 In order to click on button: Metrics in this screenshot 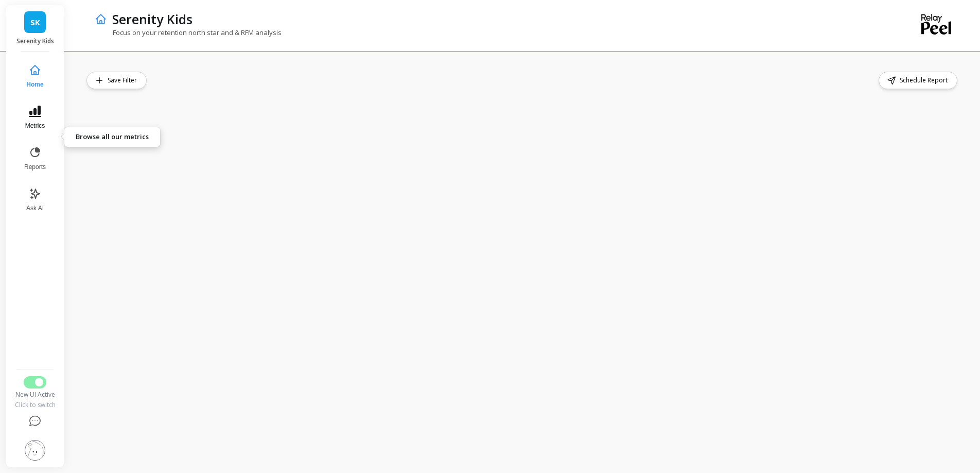, I will do `click(35, 117)`.